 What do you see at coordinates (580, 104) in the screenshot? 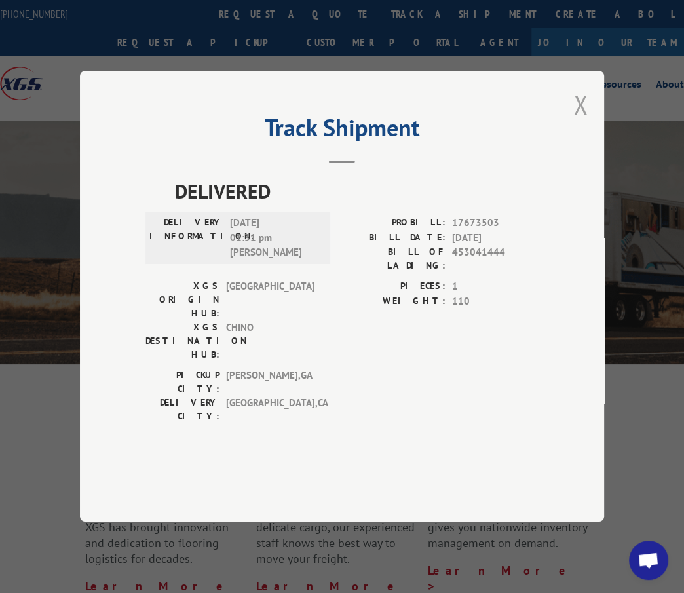
I see `button: Close modal` at bounding box center [580, 104].